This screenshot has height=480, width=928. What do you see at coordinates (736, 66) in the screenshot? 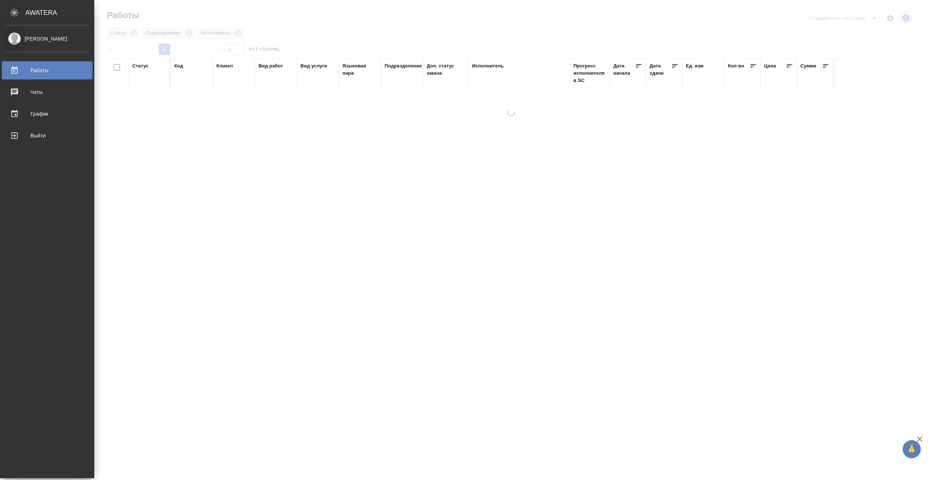
I see `div: Кол-во` at bounding box center [736, 66].